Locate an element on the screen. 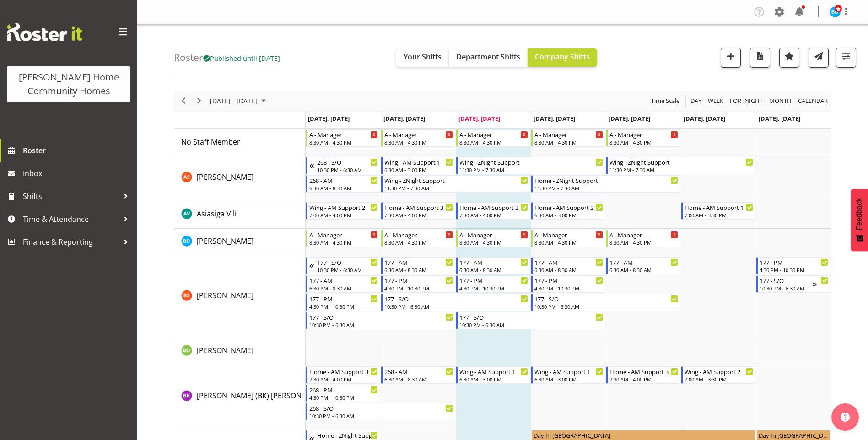  button: Download a PDF of the roster according to the set date range. is located at coordinates (760, 58).